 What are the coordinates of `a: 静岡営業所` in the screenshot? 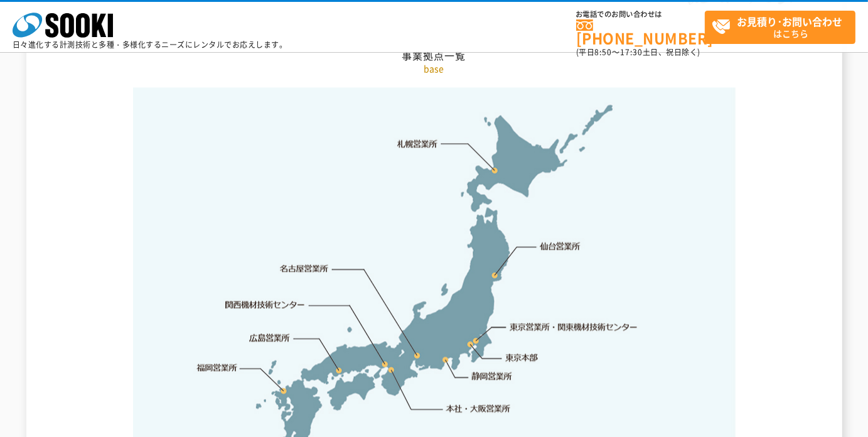 It's located at (492, 376).